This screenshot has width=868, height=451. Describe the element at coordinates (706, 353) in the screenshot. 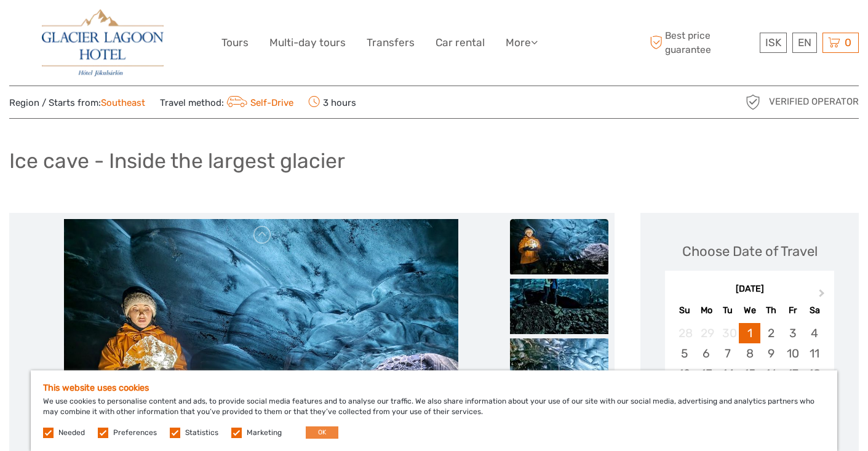

I see `div: Choose Monday, October 6th, 2025` at that location.